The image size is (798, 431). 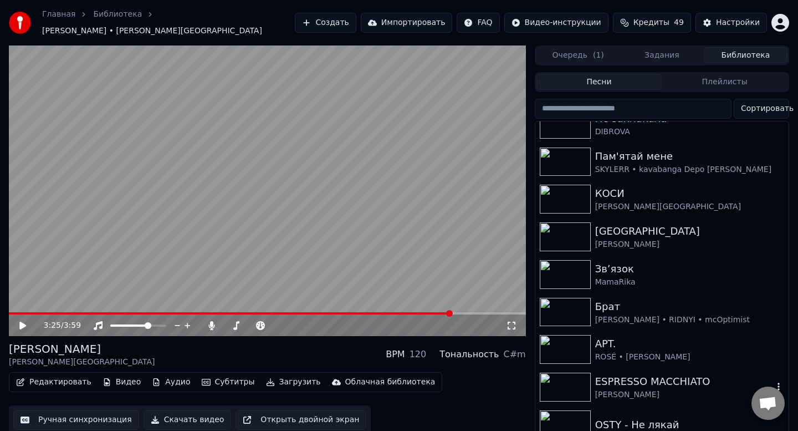 What do you see at coordinates (395, 354) in the screenshot?
I see `div: BPM` at bounding box center [395, 354].